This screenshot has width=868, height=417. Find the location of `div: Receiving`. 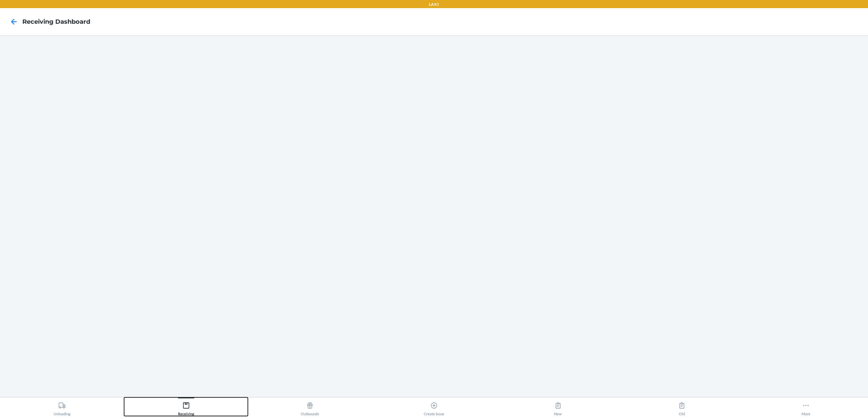

div: Receiving is located at coordinates (186, 408).